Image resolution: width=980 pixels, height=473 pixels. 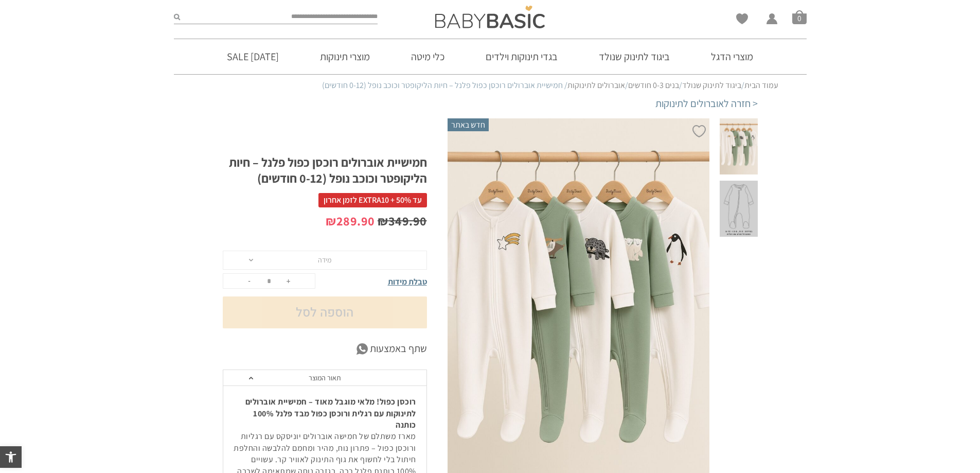 I want to click on a: כלי מיטה, so click(x=428, y=57).